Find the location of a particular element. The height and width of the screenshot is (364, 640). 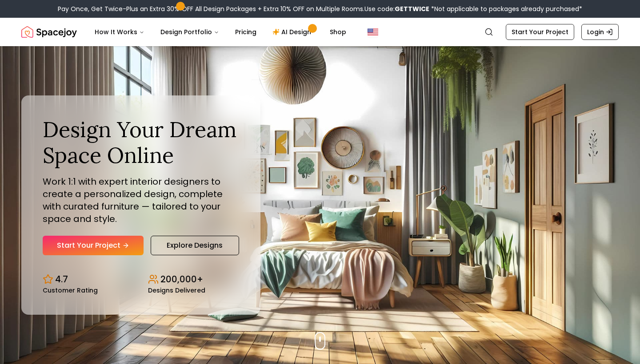

nav: Main is located at coordinates (221, 32).